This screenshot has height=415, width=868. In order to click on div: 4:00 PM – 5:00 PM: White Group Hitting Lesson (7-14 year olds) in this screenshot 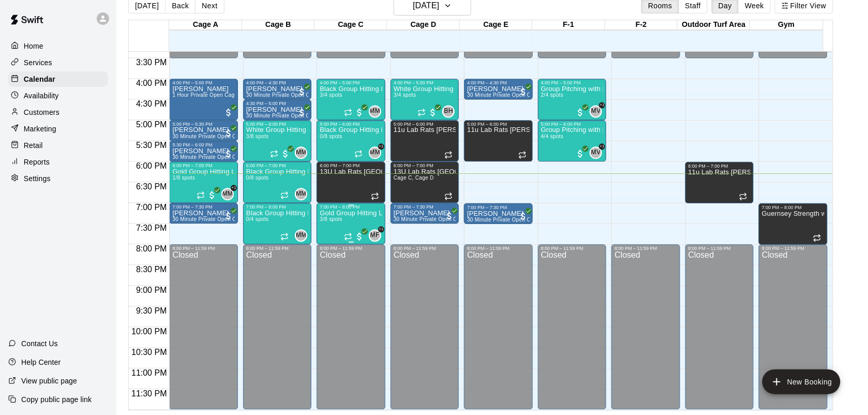, I will do `click(424, 100)`.